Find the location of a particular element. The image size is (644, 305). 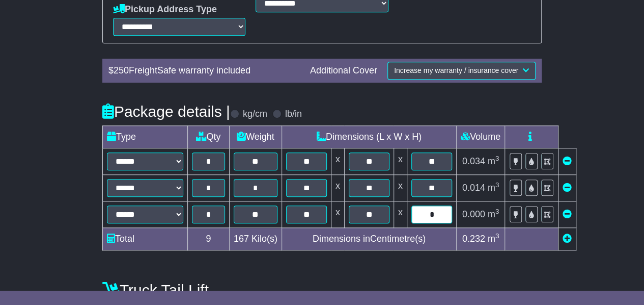

td: Volume is located at coordinates (480, 136).